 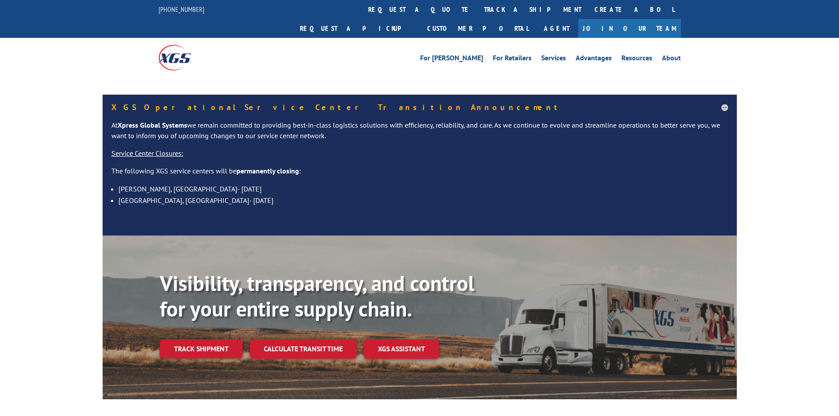 What do you see at coordinates (401, 349) in the screenshot?
I see `a: XGS ASSISTANT` at bounding box center [401, 349].